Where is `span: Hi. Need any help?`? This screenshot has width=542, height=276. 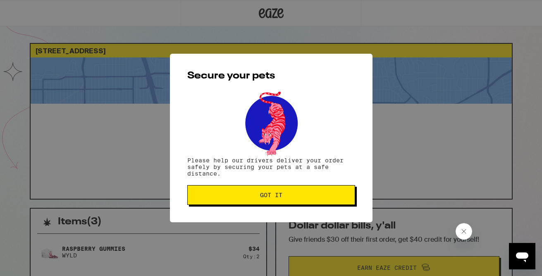
span: Hi. Need any help? is located at coordinates (32, 9).